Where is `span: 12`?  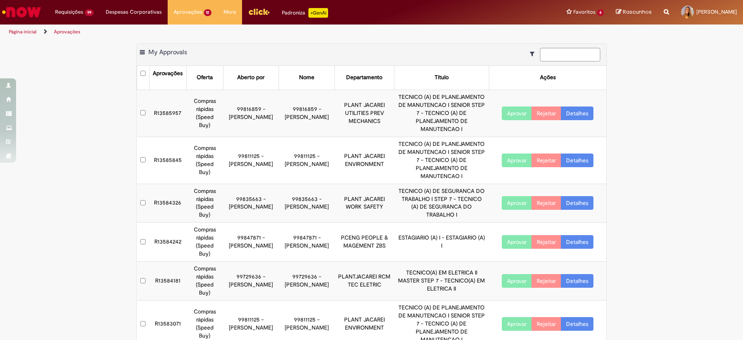
span: 12 is located at coordinates (208, 12).